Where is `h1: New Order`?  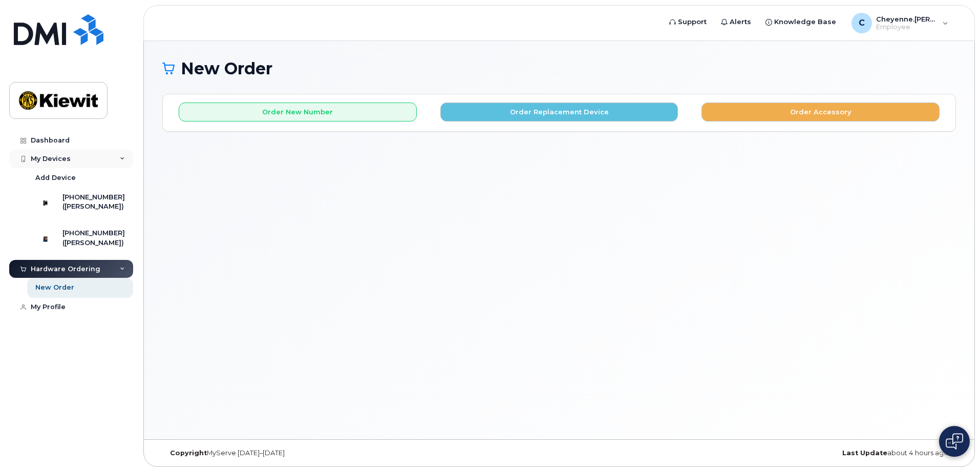 h1: New Order is located at coordinates (559, 68).